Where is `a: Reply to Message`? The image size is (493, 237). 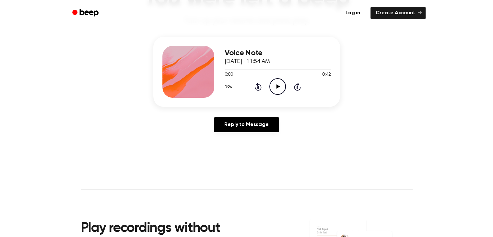 a: Reply to Message is located at coordinates (246, 124).